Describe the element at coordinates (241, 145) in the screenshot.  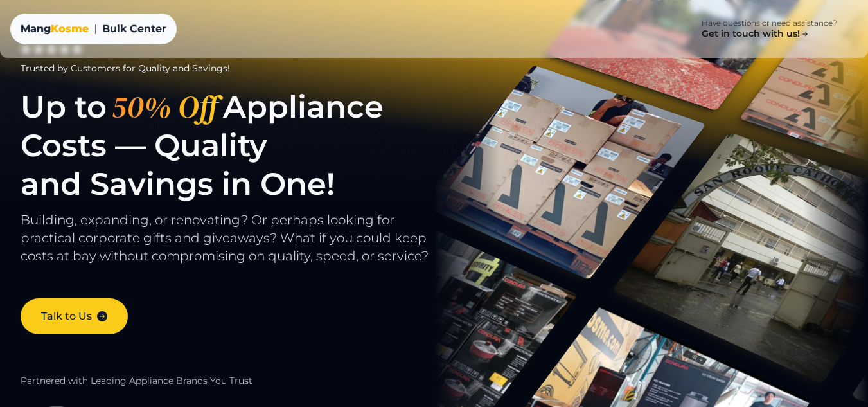
I see `h1: Up to Appliance Costs — Quality and Savings in One!` at that location.